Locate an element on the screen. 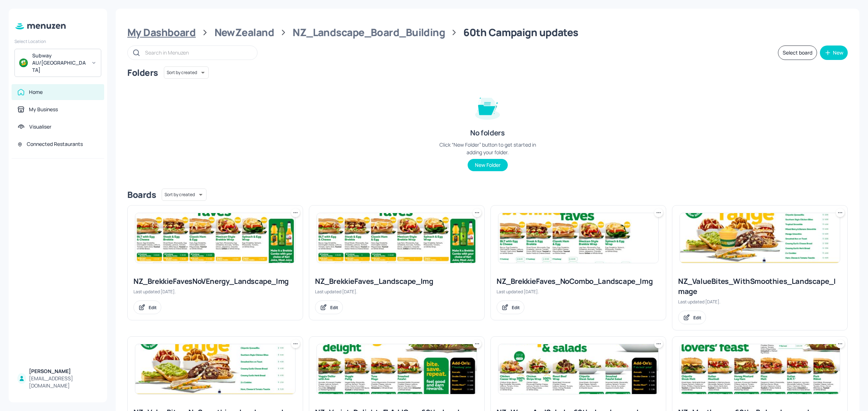  div: NZ_ValueBites_WithSmoothies_Landscape_Image is located at coordinates (760, 286).